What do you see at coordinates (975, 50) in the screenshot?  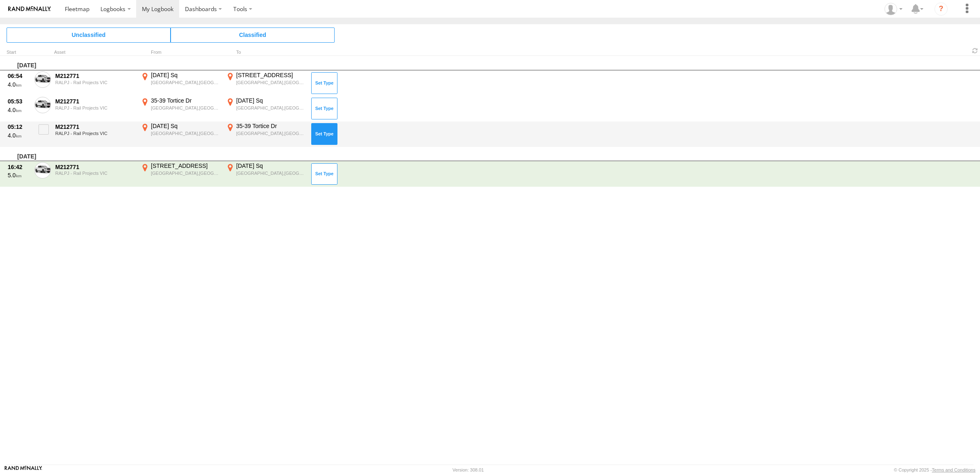 I see `span: Refresh` at bounding box center [975, 50].